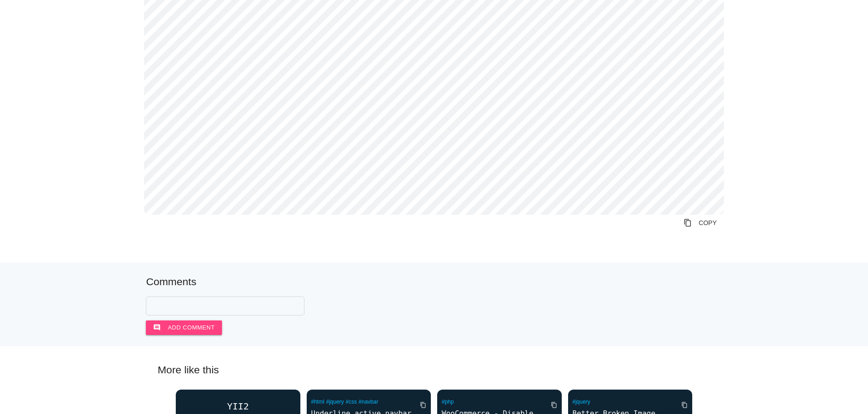 The height and width of the screenshot is (414, 868). Describe the element at coordinates (368, 402) in the screenshot. I see `a: #navbar` at that location.